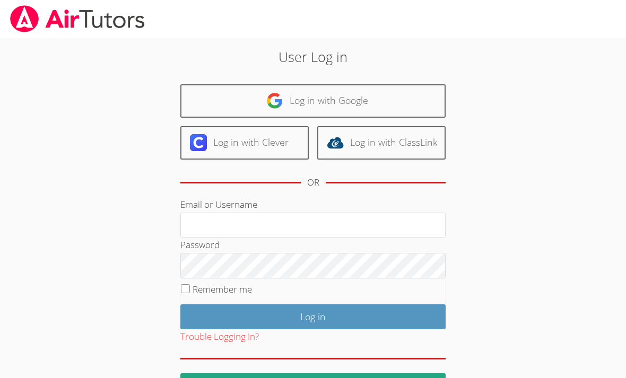  Describe the element at coordinates (218, 204) in the screenshot. I see `label: Email or Username` at that location.